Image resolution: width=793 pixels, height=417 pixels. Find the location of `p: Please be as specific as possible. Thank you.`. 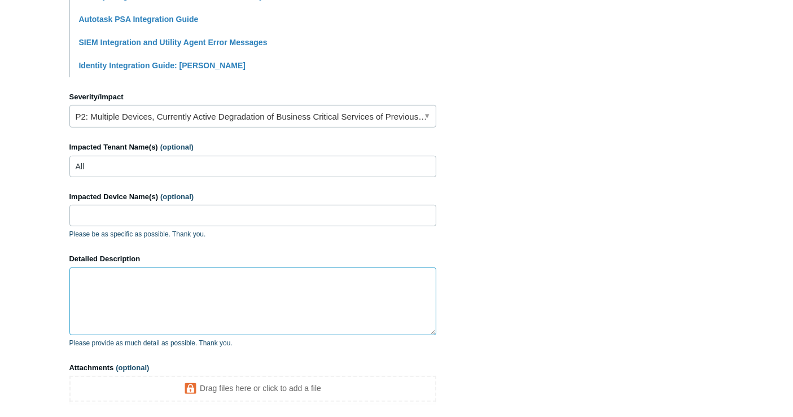

p: Please be as specific as possible. Thank you. is located at coordinates (253, 234).